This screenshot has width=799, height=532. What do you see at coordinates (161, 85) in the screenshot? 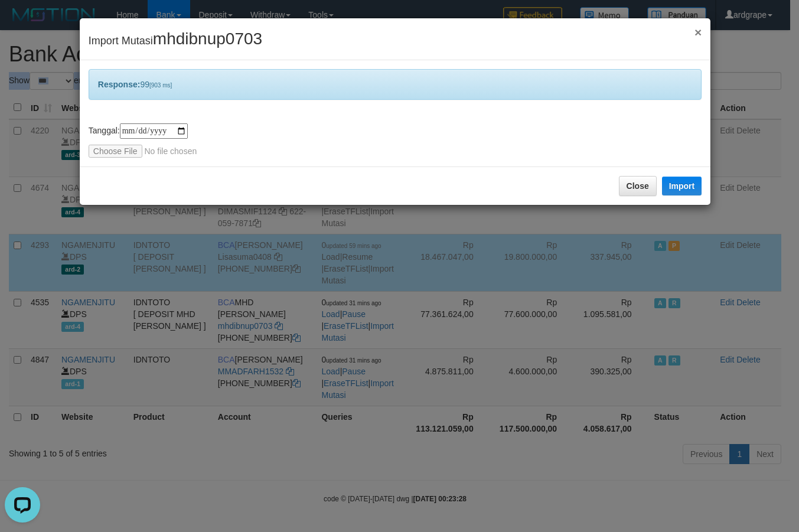
I see `span: [903 ms]` at bounding box center [161, 85].